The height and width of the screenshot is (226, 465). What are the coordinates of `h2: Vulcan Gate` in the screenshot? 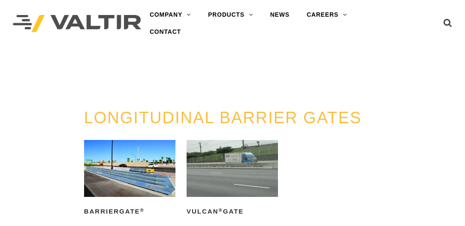 It's located at (232, 212).